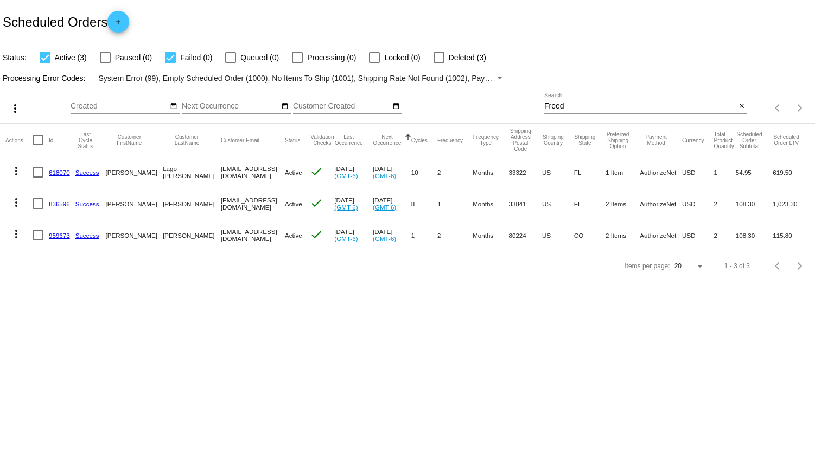 This screenshot has width=815, height=475. Describe the element at coordinates (526, 204) in the screenshot. I see `mat-cell: 33841` at that location.